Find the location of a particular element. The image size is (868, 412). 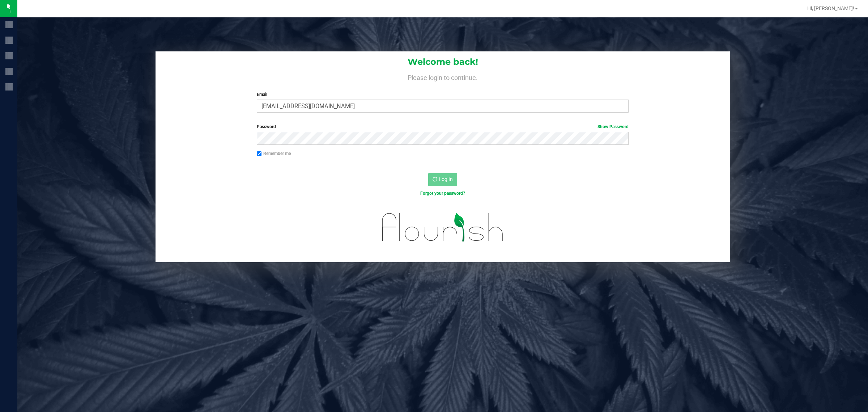

h1: Welcome back! is located at coordinates (443, 62).